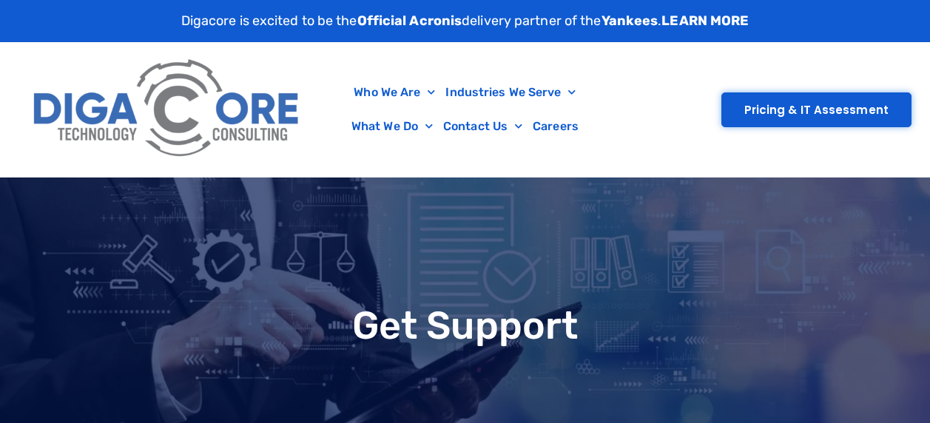 Image resolution: width=930 pixels, height=423 pixels. Describe the element at coordinates (464, 109) in the screenshot. I see `nav: Menu` at that location.